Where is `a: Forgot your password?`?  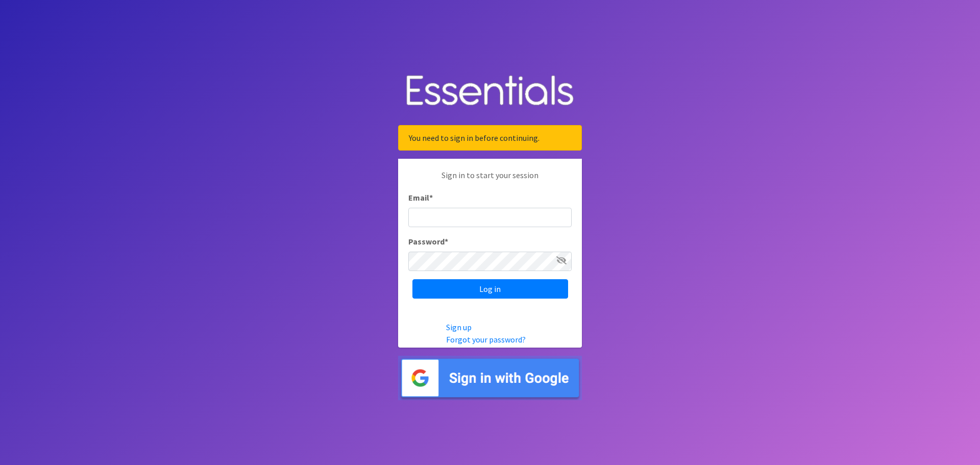
a: Forgot your password? is located at coordinates (486, 339).